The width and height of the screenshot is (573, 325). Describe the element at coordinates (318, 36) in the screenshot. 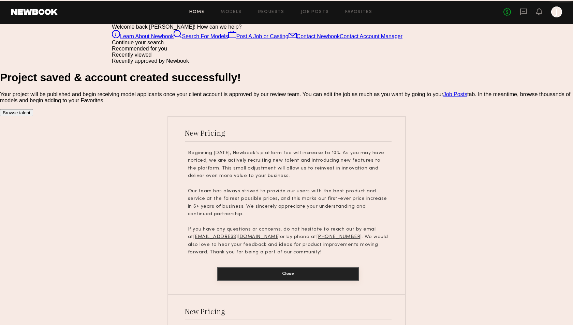

I see `span: Contact Newbook` at that location.